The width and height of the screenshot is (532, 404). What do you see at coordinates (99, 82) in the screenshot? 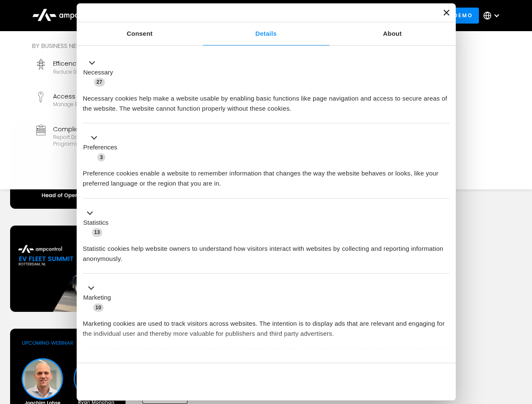
I see `span: 27` at bounding box center [99, 82].